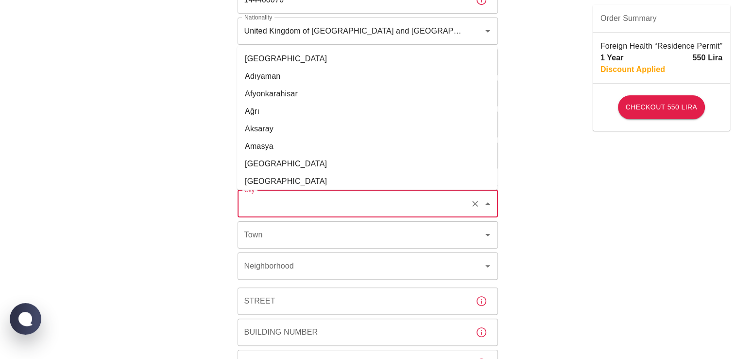 Image resolution: width=735 pixels, height=359 pixels. Describe the element at coordinates (367, 111) in the screenshot. I see `li: Ağrı` at that location.